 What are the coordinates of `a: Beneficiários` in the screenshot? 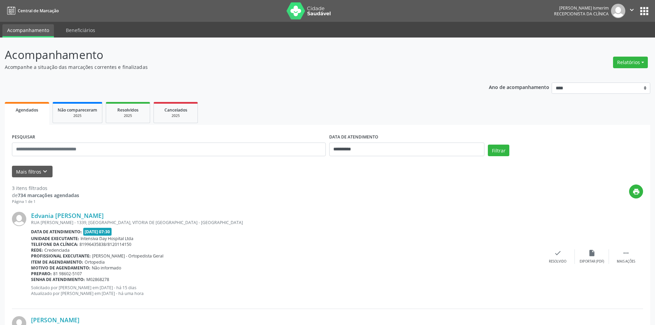 It's located at (81, 30).